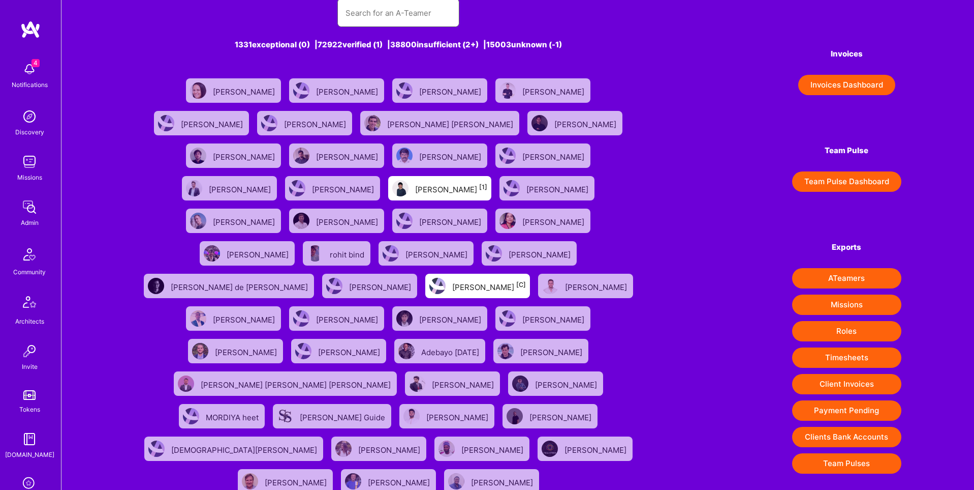 The width and height of the screenshot is (974, 490). What do you see at coordinates (29, 351) in the screenshot?
I see `img: Invite` at bounding box center [29, 351].